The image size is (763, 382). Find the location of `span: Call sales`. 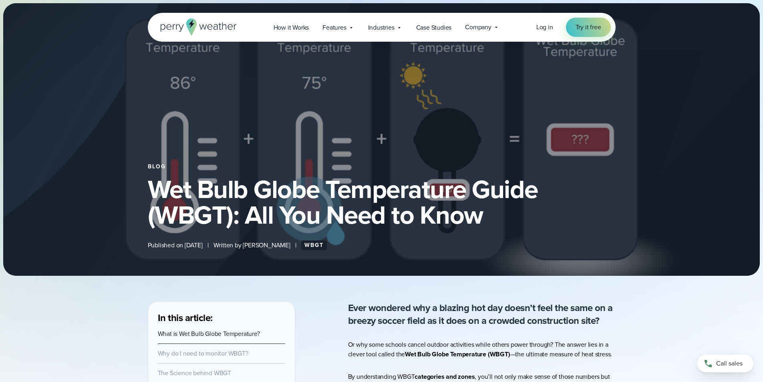

span: Call sales is located at coordinates (730, 363).